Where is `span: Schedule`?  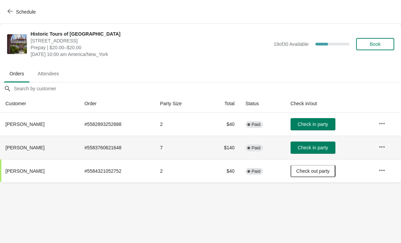
span: Schedule is located at coordinates (26, 12).